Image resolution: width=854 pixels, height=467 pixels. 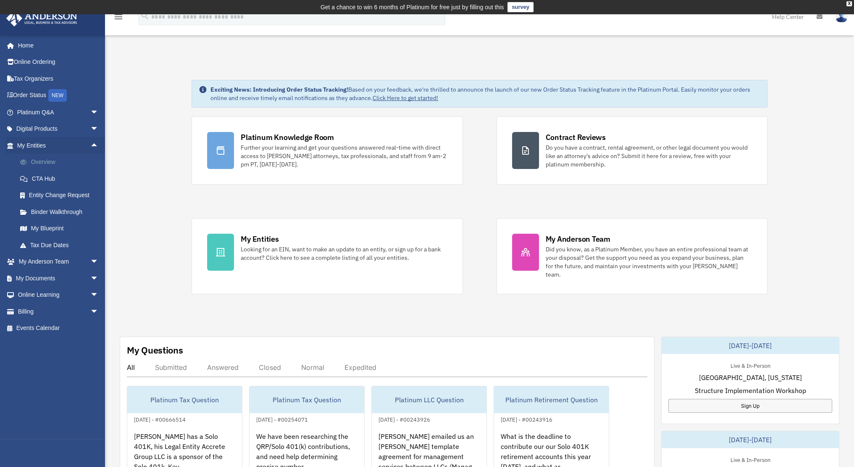 What do you see at coordinates (344, 156) in the screenshot?
I see `div: Further your learning and get your questions answered real-time with direct access to [PERSON_NAM...` at bounding box center [344, 156].